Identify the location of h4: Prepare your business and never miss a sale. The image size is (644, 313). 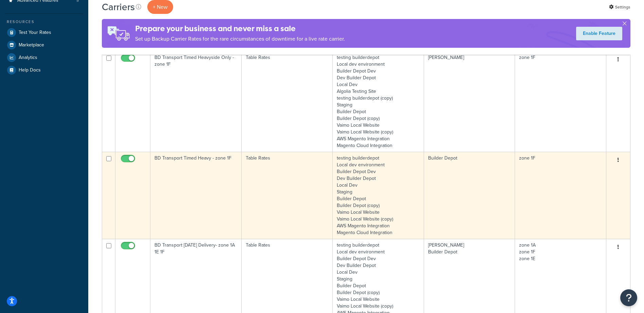
(240, 29).